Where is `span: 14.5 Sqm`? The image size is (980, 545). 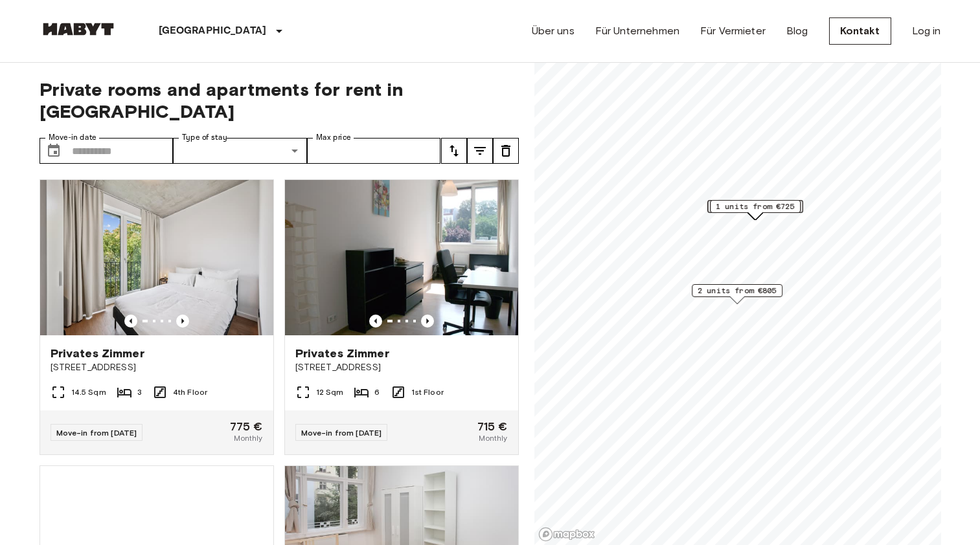
span: 14.5 Sqm is located at coordinates (89, 392).